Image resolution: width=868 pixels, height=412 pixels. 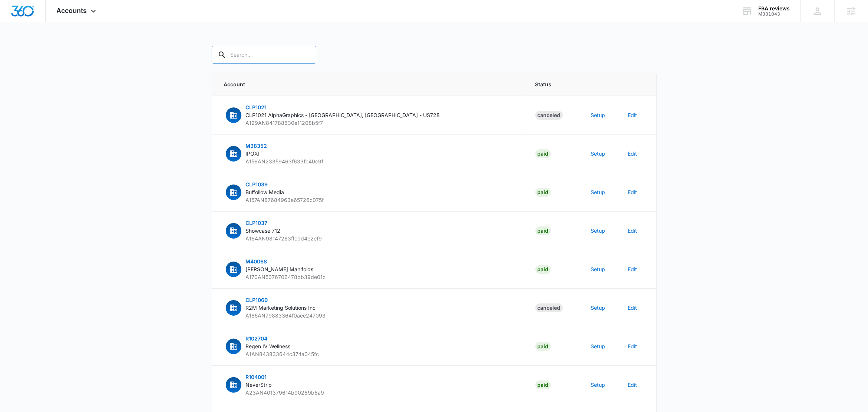 I want to click on button: R104001NeverStripA23AN401379614b90289b6a9, so click(x=274, y=385).